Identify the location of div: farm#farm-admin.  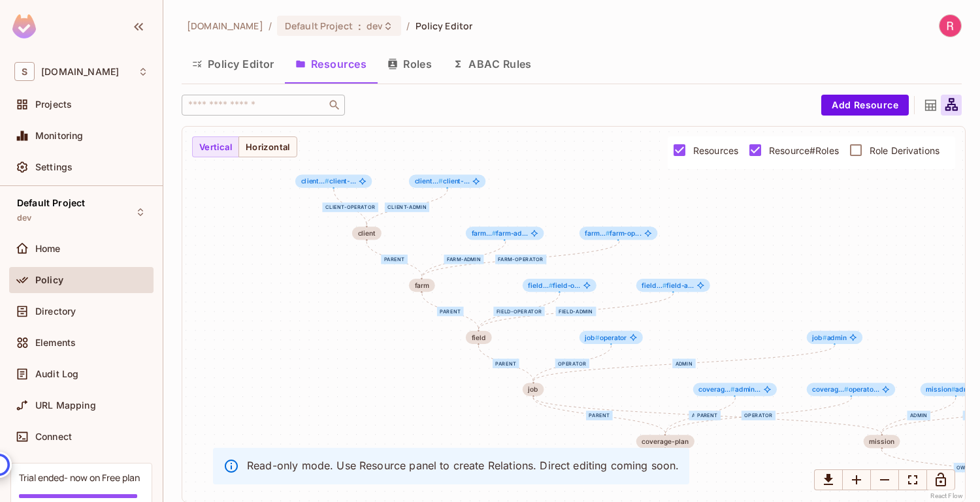
(504, 233).